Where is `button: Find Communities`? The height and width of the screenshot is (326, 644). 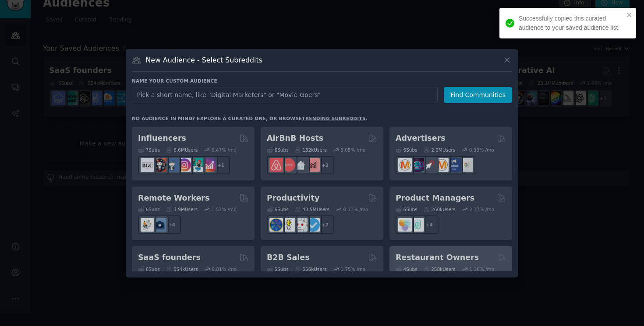
button: Find Communities is located at coordinates (478, 95).